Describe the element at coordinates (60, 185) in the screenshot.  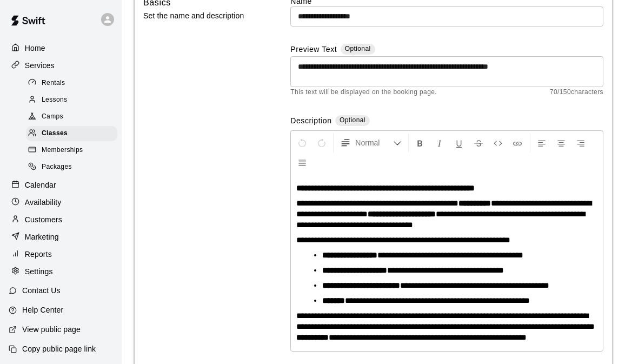
I see `a: Calendar` at that location.